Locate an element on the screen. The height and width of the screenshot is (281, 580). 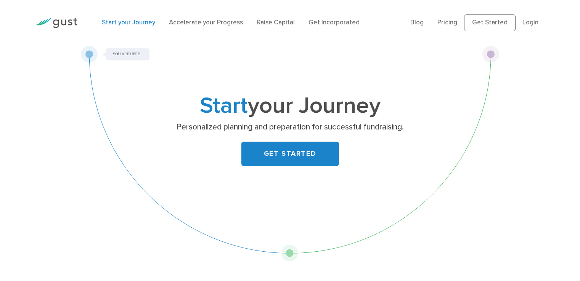
a: Raise Capital is located at coordinates (276, 22).